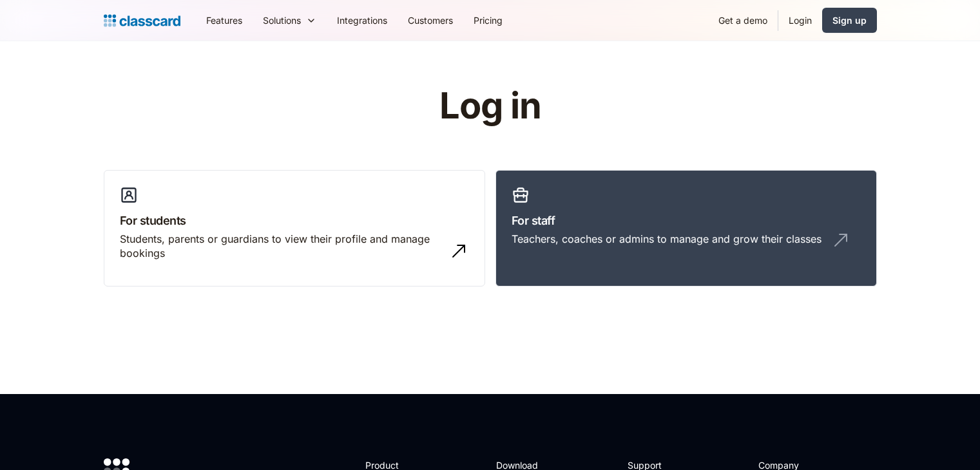 This screenshot has height=470, width=980. What do you see at coordinates (800, 20) in the screenshot?
I see `a: Login` at bounding box center [800, 20].